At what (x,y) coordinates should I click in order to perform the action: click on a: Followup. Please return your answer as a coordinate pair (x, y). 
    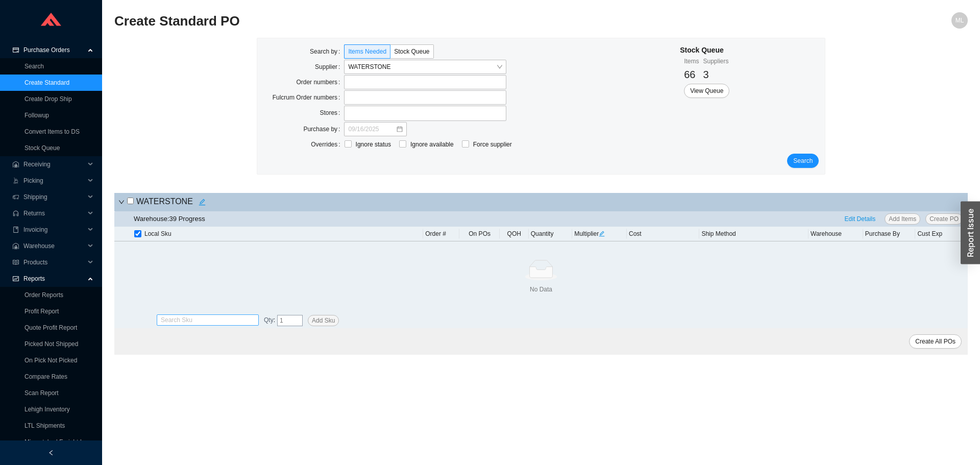
    Looking at the image, I should click on (37, 115).